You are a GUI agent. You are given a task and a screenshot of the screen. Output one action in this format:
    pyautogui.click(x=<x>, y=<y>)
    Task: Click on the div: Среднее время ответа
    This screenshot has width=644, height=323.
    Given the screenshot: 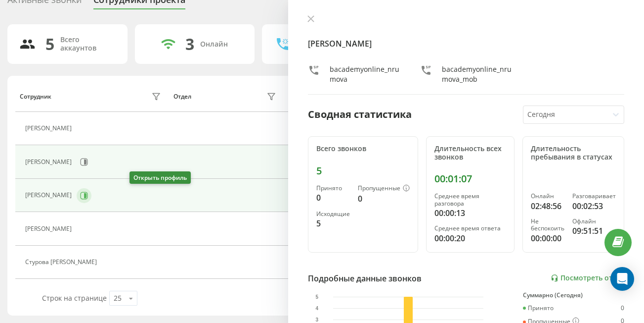 What is the action you would take?
    pyautogui.click(x=470, y=228)
    